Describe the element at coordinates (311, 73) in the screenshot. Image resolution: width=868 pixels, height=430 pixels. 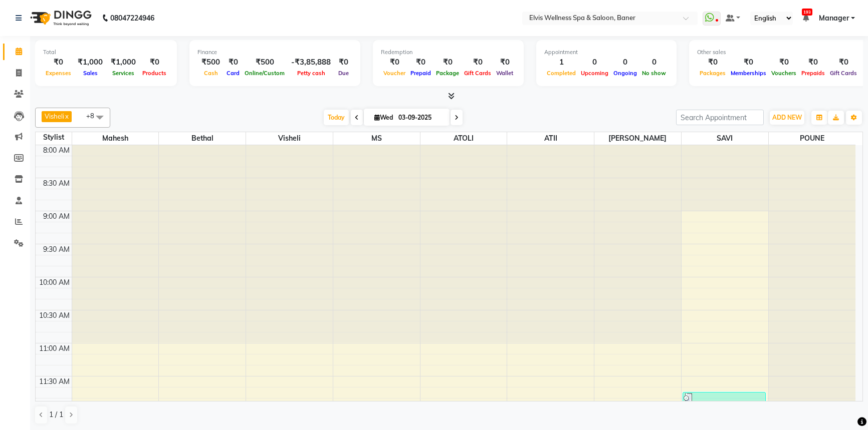
I see `span: Petty cash` at that location.